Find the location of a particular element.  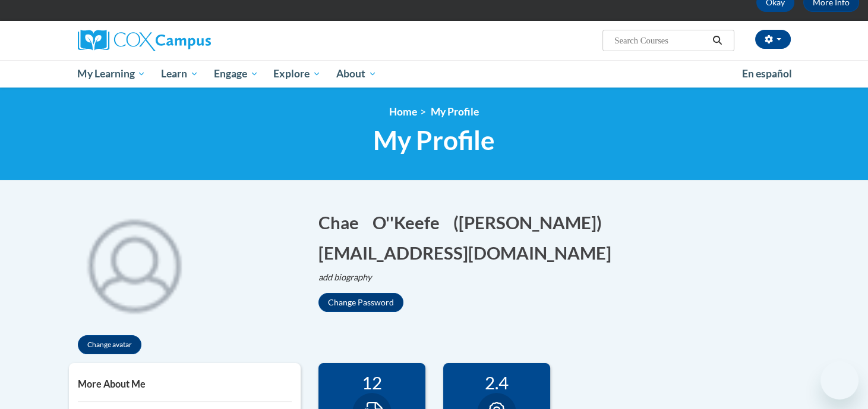

button: Edit screen name is located at coordinates (531, 222).